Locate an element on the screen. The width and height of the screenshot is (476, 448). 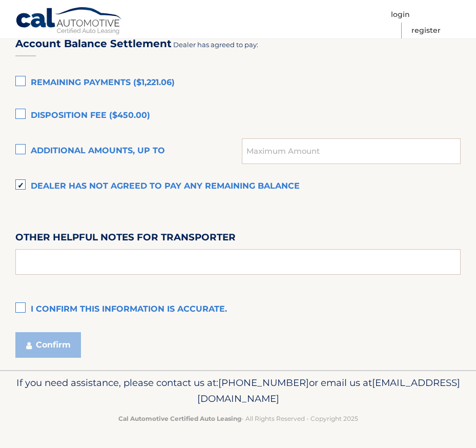
label: Other helpful notes for transporter is located at coordinates (126, 238).